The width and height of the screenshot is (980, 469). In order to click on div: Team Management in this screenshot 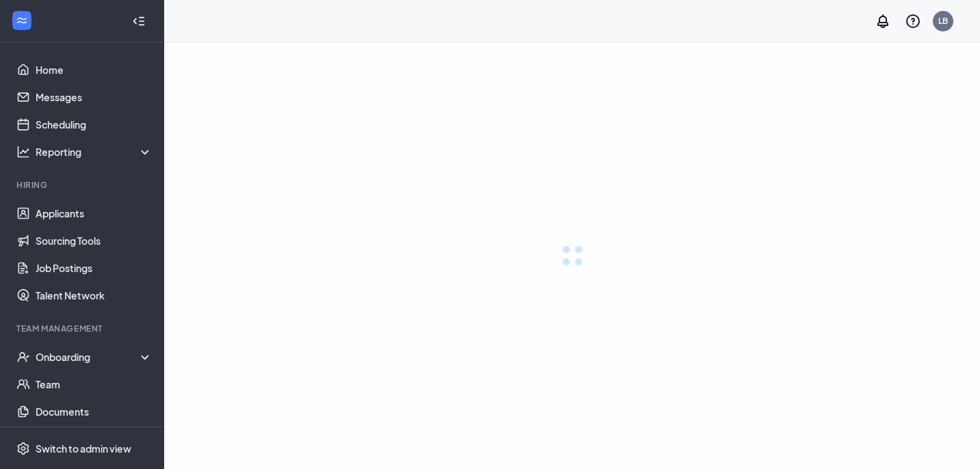, I will do `click(82, 328)`.